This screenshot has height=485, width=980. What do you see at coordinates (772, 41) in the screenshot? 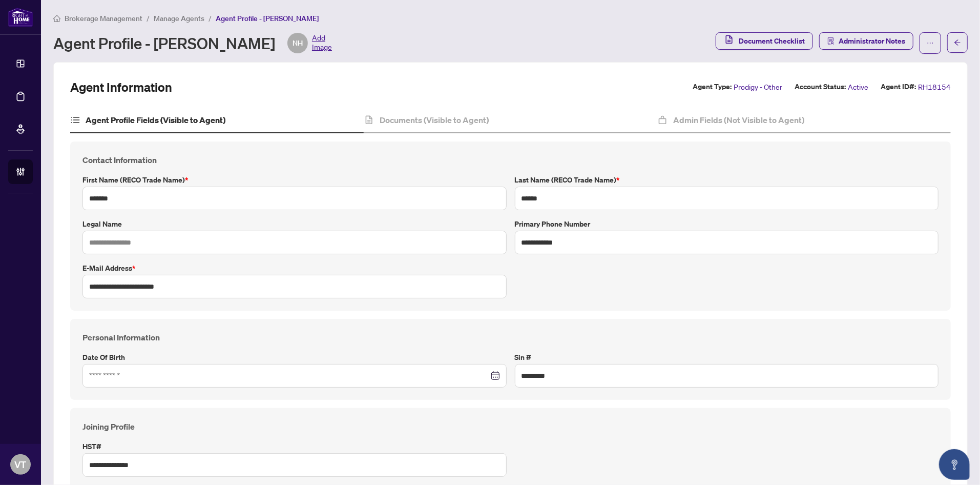
I see `span: Document Checklist` at bounding box center [772, 41].